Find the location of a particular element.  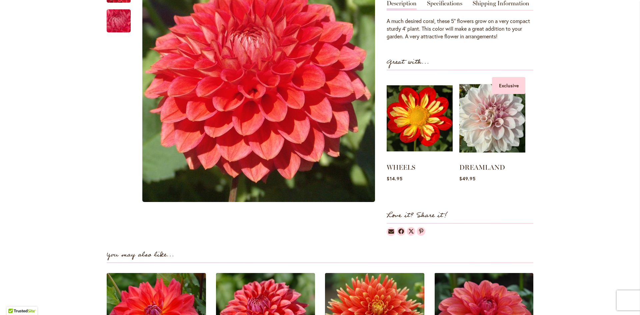

a: DREAMLAND is located at coordinates (482, 167).